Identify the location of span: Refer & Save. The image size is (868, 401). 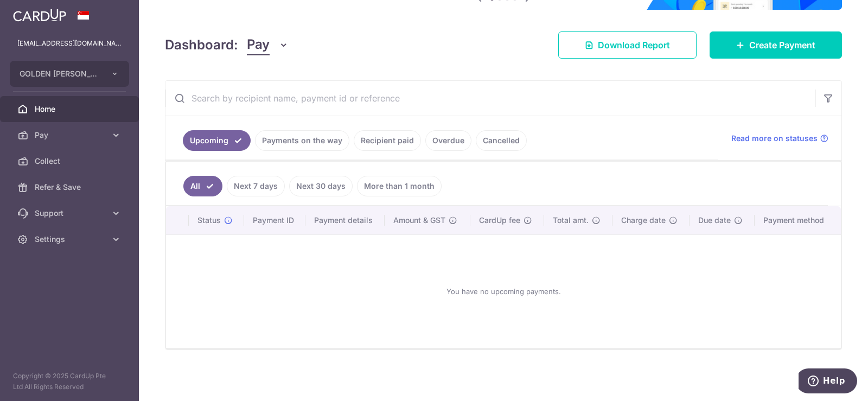
(70, 187).